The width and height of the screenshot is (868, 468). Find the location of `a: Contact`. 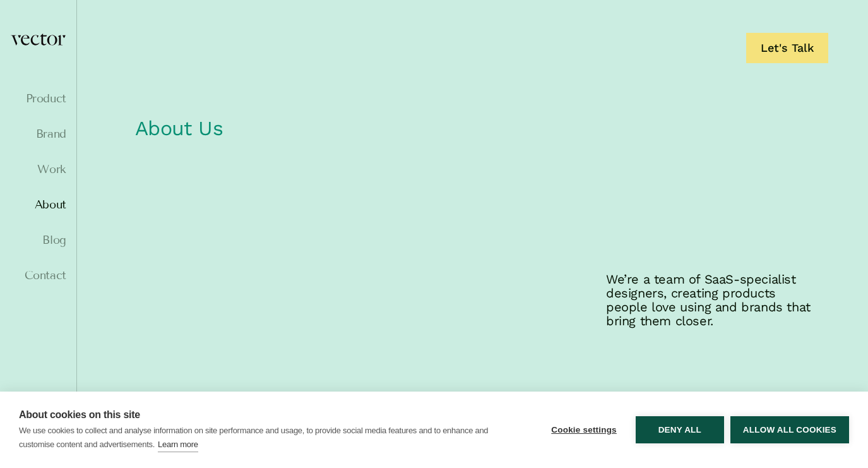

a: Contact is located at coordinates (38, 275).